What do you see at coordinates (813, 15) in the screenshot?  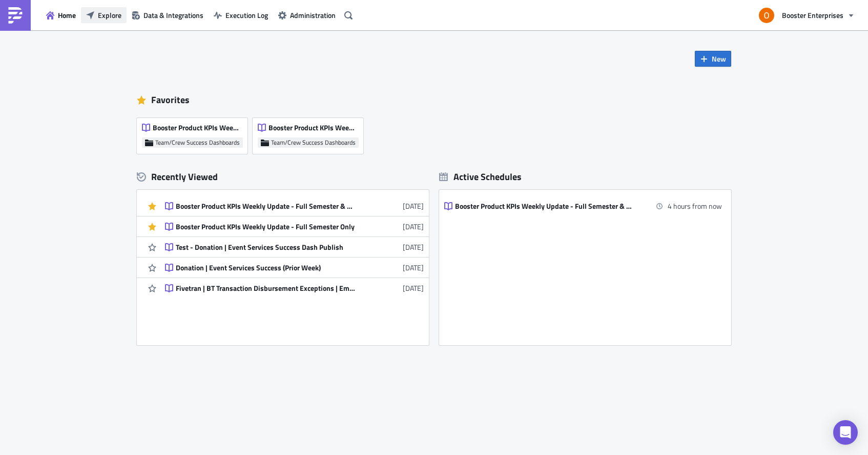 I see `span: Booster Enterprises` at bounding box center [813, 15].